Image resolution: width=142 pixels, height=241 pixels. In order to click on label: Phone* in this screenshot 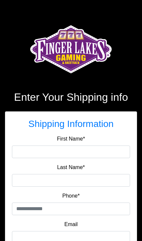, I will do `click(71, 196)`.